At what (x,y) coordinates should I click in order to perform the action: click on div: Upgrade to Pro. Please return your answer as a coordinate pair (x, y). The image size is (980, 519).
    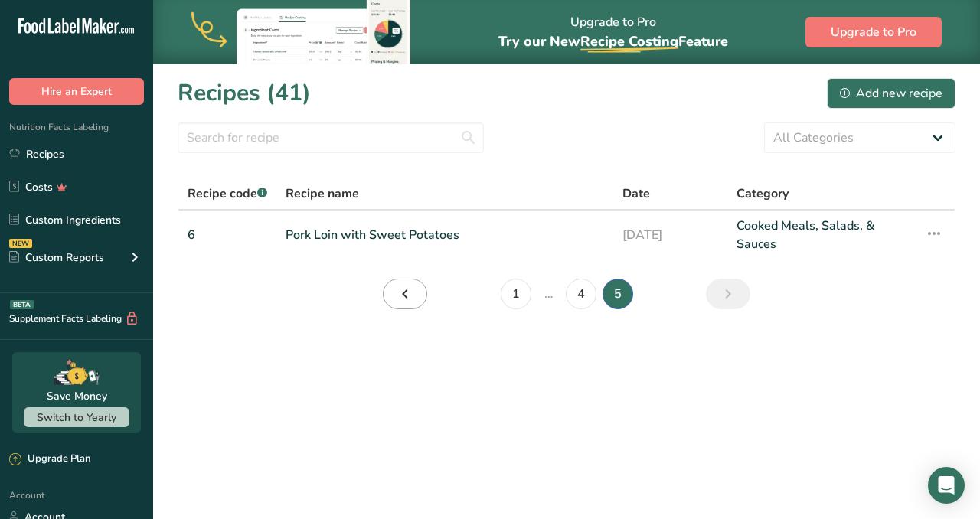
    Looking at the image, I should click on (613, 32).